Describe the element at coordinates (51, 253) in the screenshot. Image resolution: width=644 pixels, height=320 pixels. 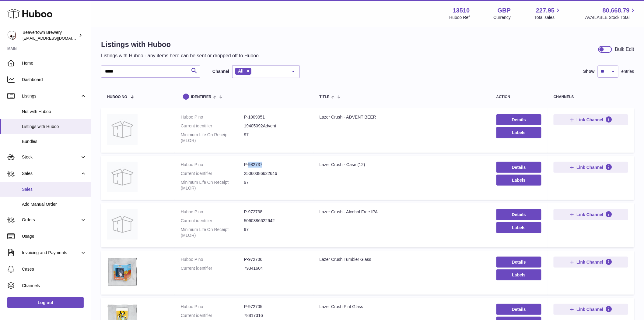
I see `span: Invoicing and Payments` at that location.